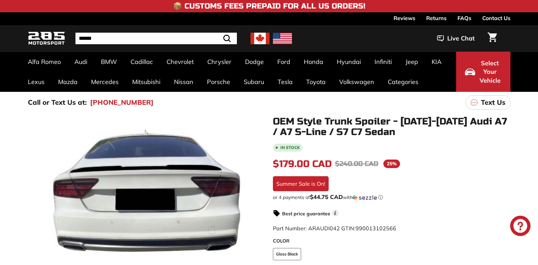 This screenshot has height=265, width=538. Describe the element at coordinates (285, 82) in the screenshot. I see `a: Tesla` at that location.